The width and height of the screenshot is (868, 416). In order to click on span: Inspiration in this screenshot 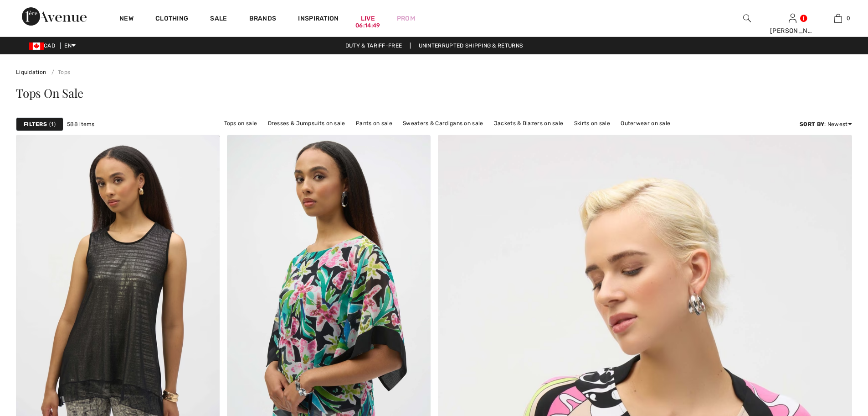, I will do `click(318, 20)`.